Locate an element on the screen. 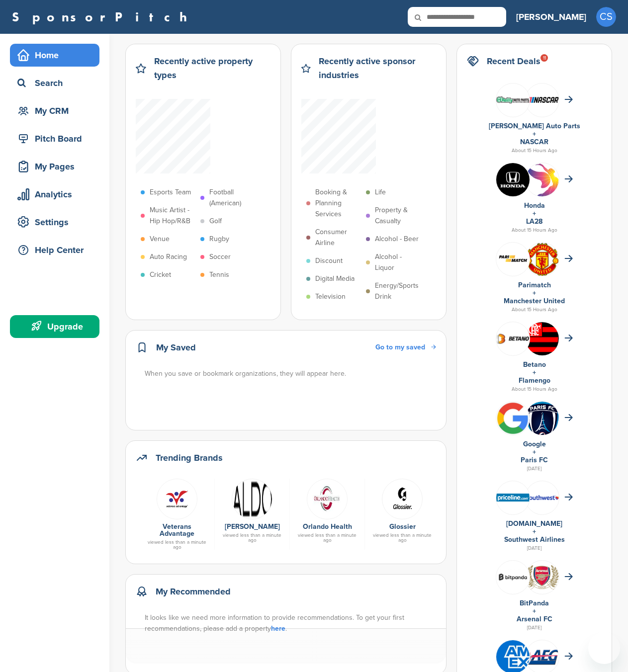 Image resolution: width=628 pixels, height=672 pixels. a: Manchester United is located at coordinates (534, 301).